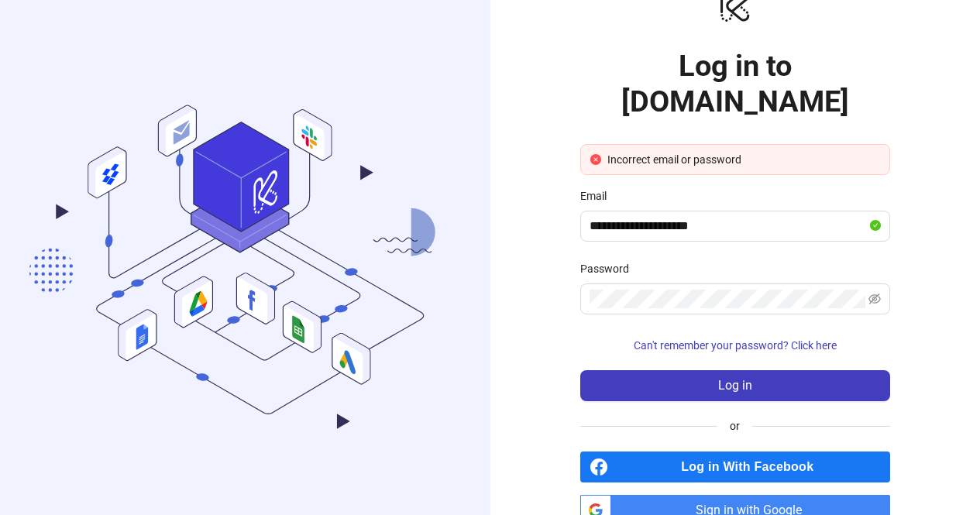  Describe the element at coordinates (734, 426) in the screenshot. I see `span: or` at that location.